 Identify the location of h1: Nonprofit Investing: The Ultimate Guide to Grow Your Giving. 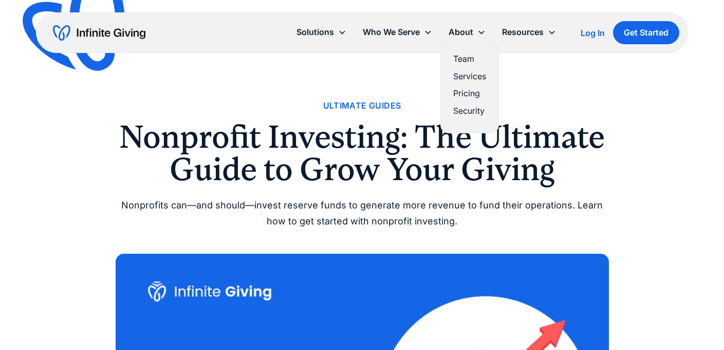
(362, 153).